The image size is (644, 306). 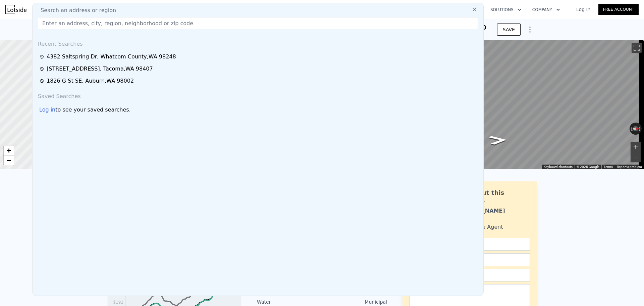 What do you see at coordinates (90, 81) in the screenshot?
I see `div: 1826 G St SE , Auburn , WA 98002` at bounding box center [90, 81].